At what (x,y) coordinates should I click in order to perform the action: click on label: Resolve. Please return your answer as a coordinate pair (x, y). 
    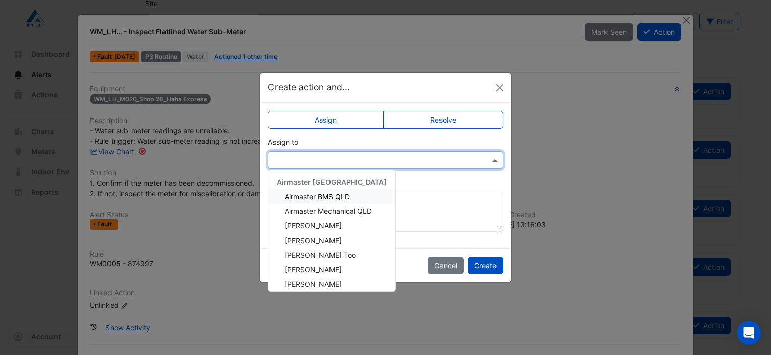
    Looking at the image, I should click on (444, 120).